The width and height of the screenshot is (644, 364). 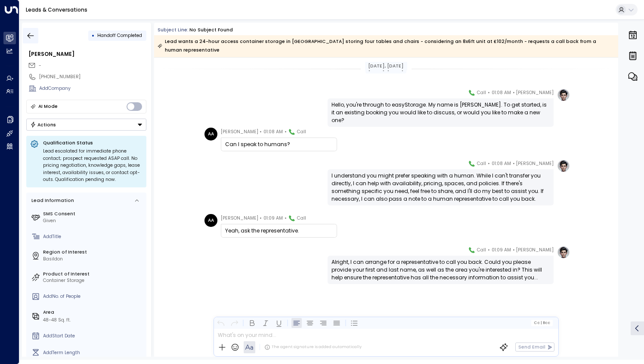 I want to click on label: Product of Interest, so click(x=93, y=274).